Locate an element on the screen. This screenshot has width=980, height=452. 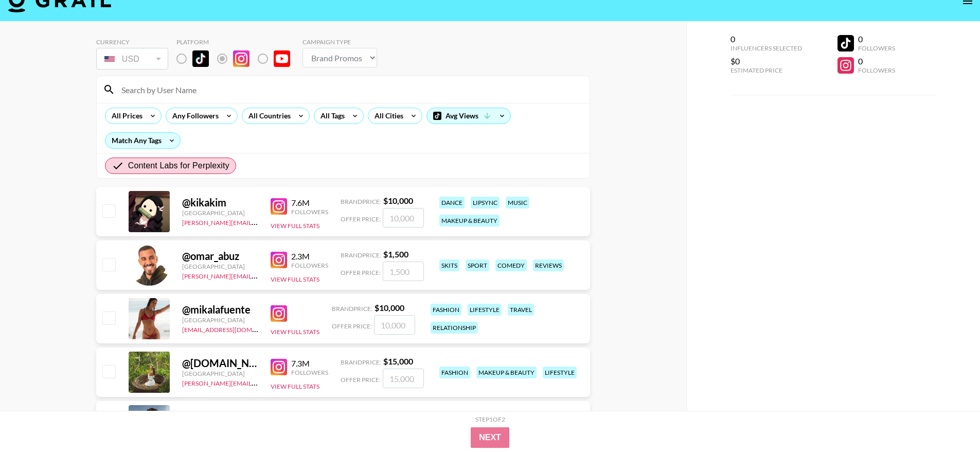
div: List locked to Instagram. is located at coordinates (237, 59).